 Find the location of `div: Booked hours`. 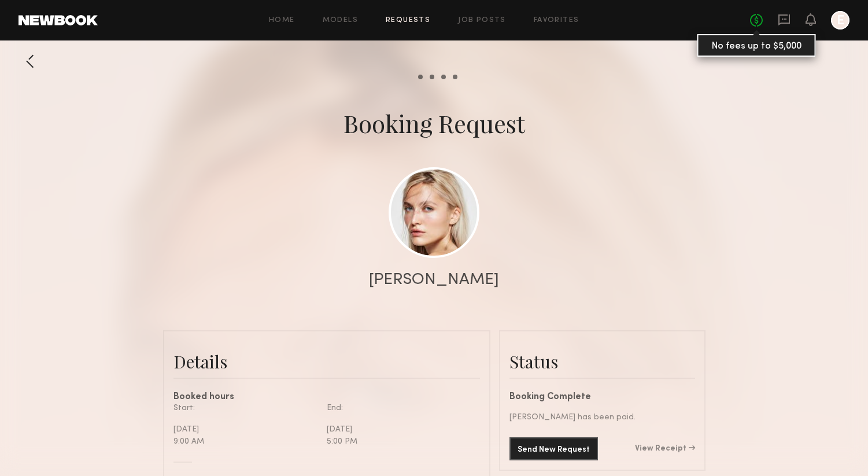

div: Booked hours is located at coordinates (327, 397).